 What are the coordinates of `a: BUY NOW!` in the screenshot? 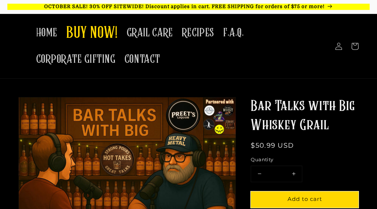 It's located at (92, 33).